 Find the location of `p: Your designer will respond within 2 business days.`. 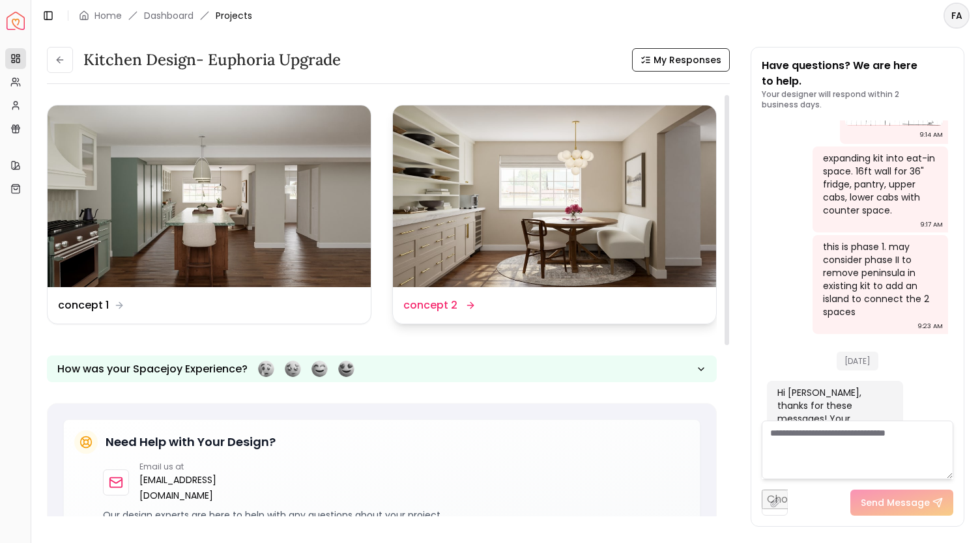

p: Your designer will respond within 2 business days. is located at coordinates (857, 100).